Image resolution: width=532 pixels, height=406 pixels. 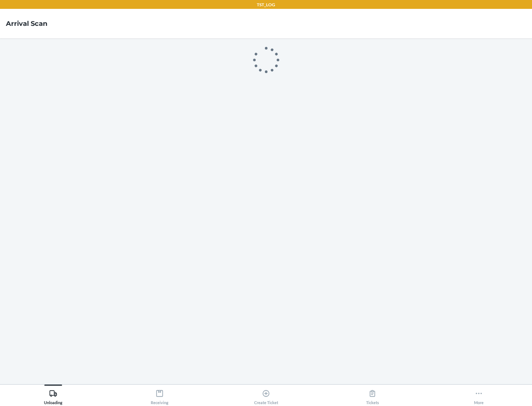 What do you see at coordinates (266, 396) in the screenshot?
I see `div: Create Ticket` at bounding box center [266, 396].